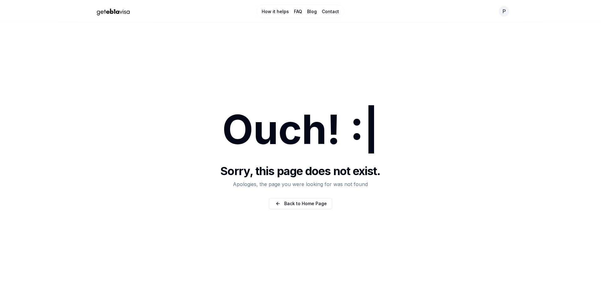 The height and width of the screenshot is (296, 601). I want to click on a: FAQ, so click(298, 12).